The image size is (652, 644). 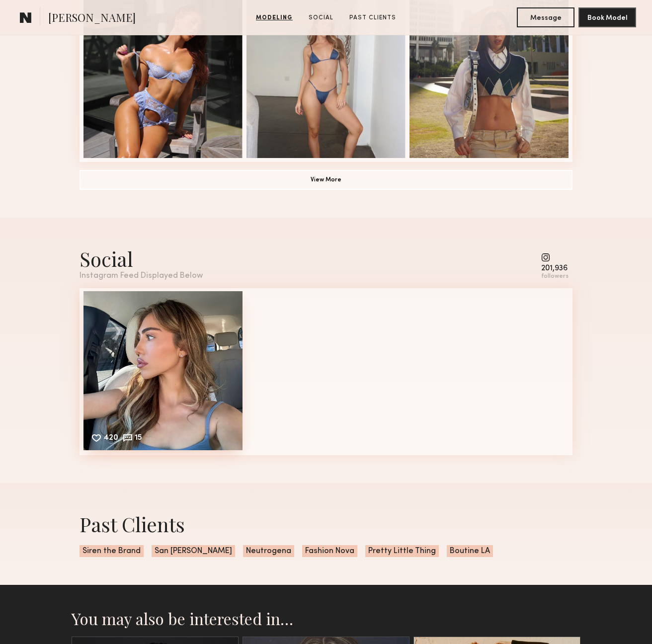 I want to click on div: 15, so click(x=138, y=439).